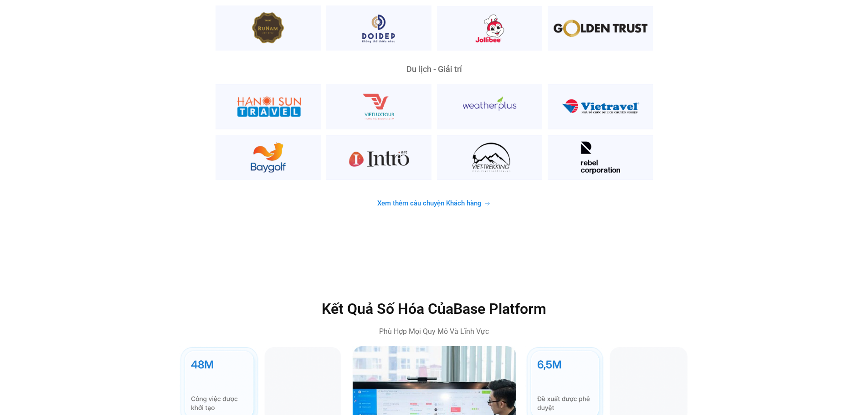  What do you see at coordinates (435, 309) in the screenshot?
I see `h2: Kết Quả Số Hóa Của` at bounding box center [435, 309].